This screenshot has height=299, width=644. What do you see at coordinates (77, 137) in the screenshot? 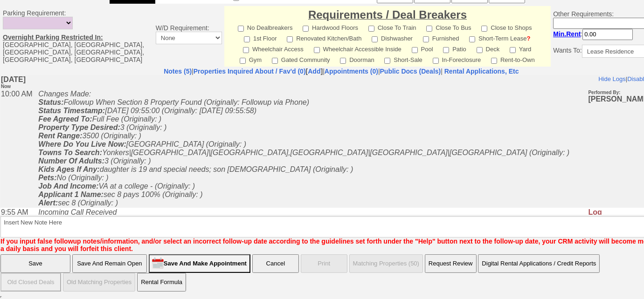
I see `i: Incoming Call Received` at bounding box center [77, 137].